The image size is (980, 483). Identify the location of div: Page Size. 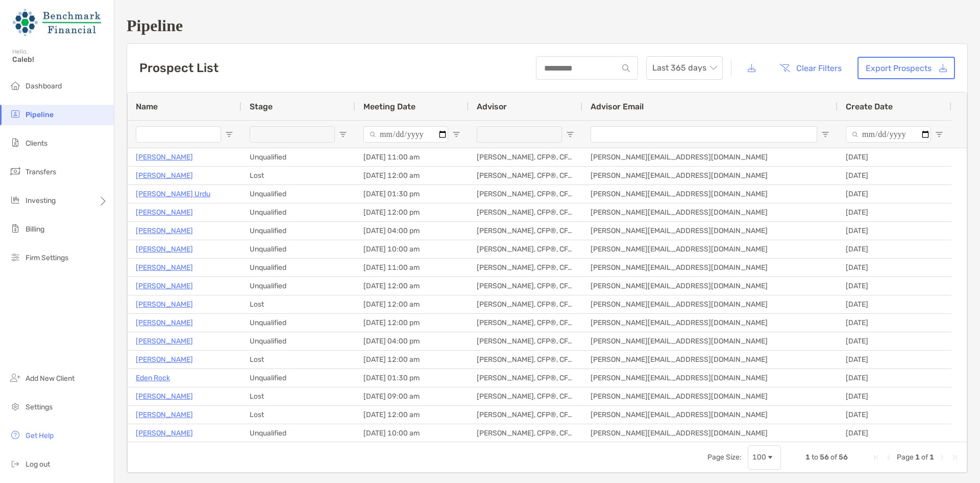
(764, 457).